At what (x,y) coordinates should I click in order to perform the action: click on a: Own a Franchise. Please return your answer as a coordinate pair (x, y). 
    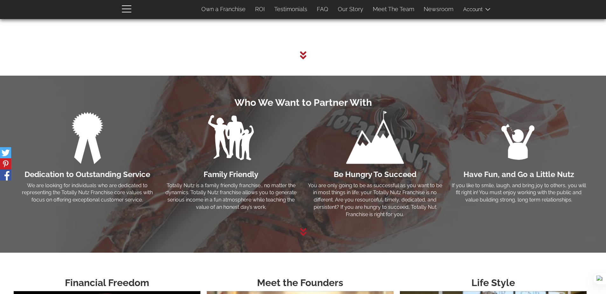
    Looking at the image, I should click on (223, 9).